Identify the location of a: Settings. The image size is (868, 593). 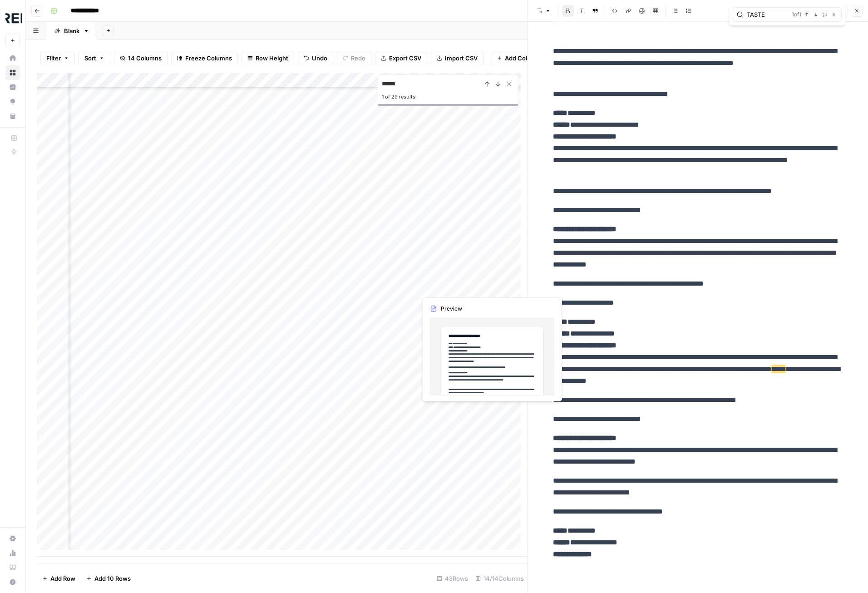
(12, 538).